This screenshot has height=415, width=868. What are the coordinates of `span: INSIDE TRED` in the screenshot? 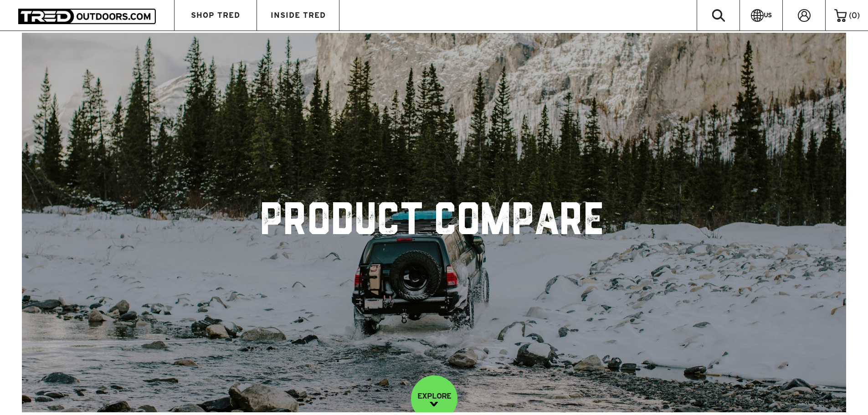 It's located at (298, 15).